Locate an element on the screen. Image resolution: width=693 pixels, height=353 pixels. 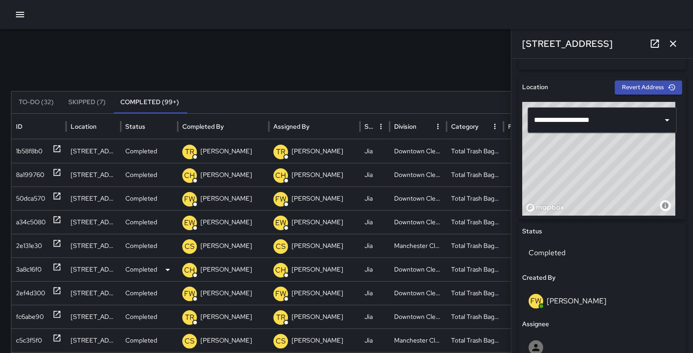
div: Source is located at coordinates (369, 127).